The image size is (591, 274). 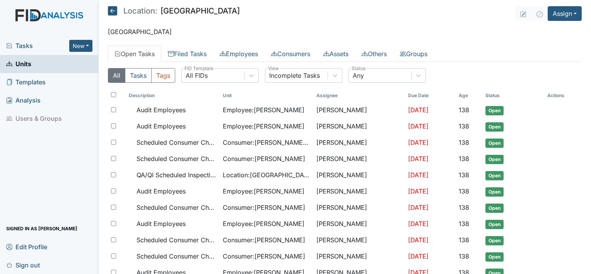 What do you see at coordinates (113, 94) in the screenshot?
I see `input: Toggle All Rows Selected` at bounding box center [113, 94].